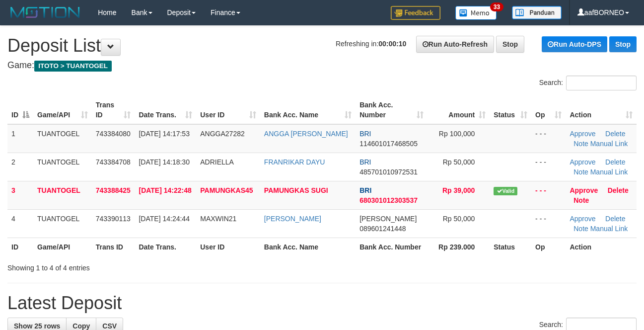 The height and width of the screenshot is (330, 644). Describe the element at coordinates (389, 144) in the screenshot. I see `span: Copy 114601017468505 to clipboard` at that location.